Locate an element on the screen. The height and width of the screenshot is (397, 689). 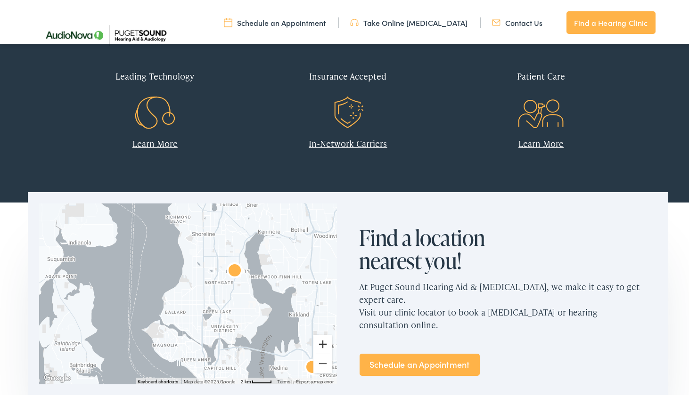
a: Report a map error is located at coordinates (315, 380).